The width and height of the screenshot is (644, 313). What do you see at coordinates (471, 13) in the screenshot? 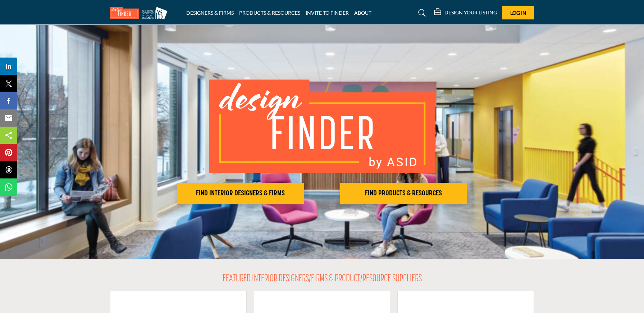
I see `h5: DESIGN YOUR LISTING` at bounding box center [471, 13].